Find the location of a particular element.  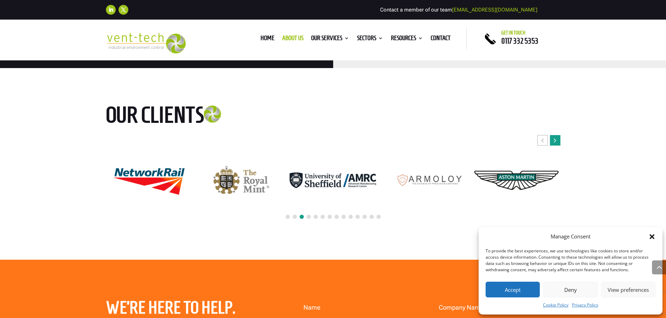

img: The Royal Mint logo is located at coordinates (241, 181).